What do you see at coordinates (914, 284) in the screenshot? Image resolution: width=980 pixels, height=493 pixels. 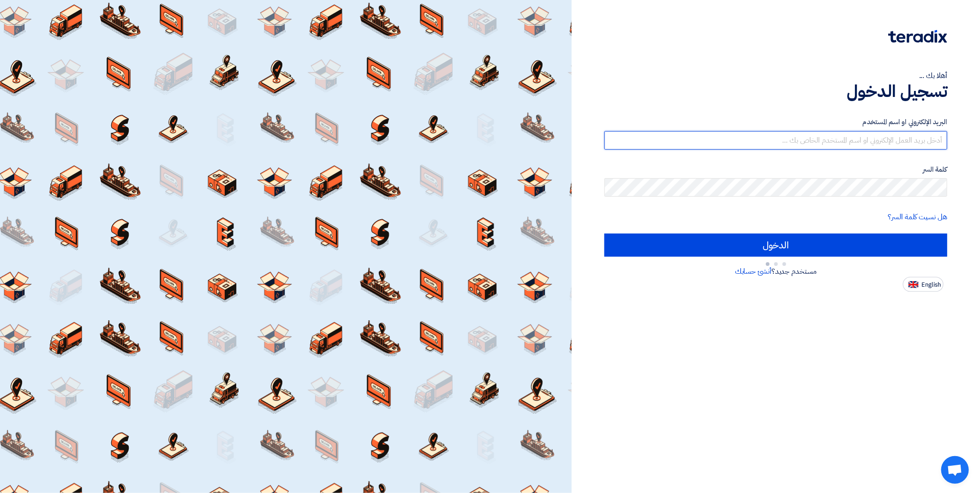 I see `img: en-US.png` at bounding box center [914, 284].